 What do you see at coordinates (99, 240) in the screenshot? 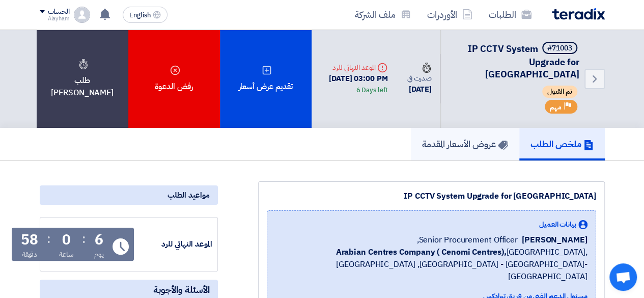
I see `div: 6` at bounding box center [99, 240].